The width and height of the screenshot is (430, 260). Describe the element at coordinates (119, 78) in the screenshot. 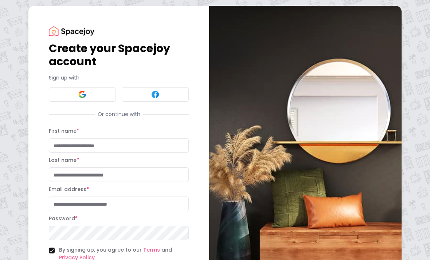

I see `p: Sign up with` at that location.